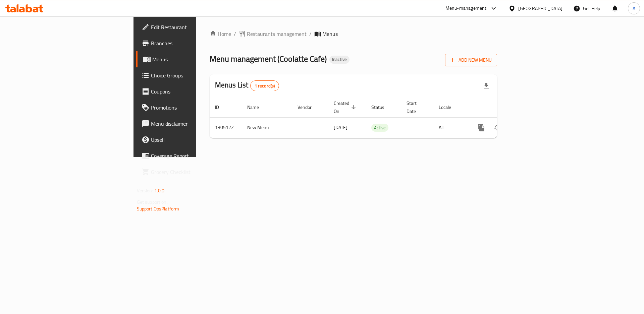 This screenshot has height=314, width=644. What do you see at coordinates (276, 34) in the screenshot?
I see `span: Restaurants management` at bounding box center [276, 34].